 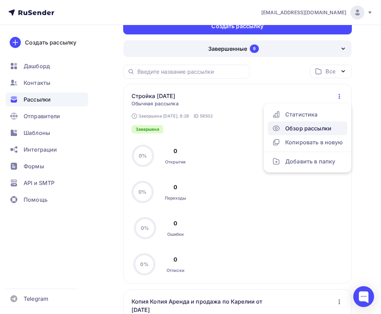 I want to click on span: Telegram, so click(x=36, y=298).